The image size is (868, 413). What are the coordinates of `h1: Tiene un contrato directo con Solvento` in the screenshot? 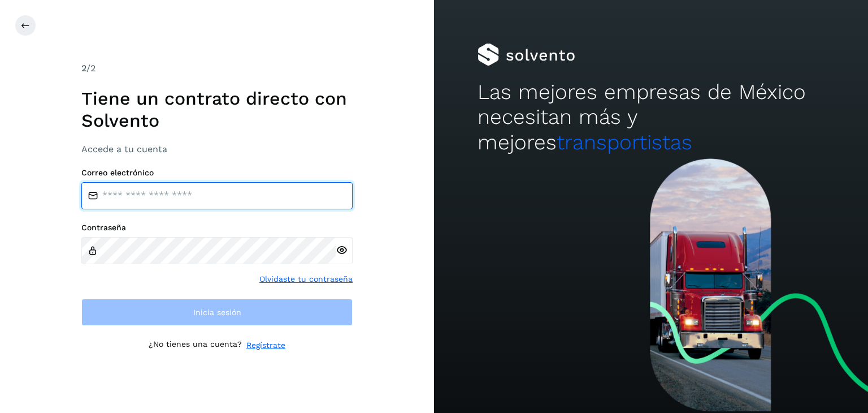 It's located at (217, 109).